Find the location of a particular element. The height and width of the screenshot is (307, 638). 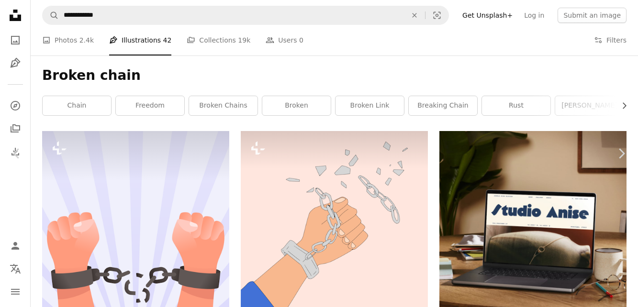

a: Photos is located at coordinates (15, 40).